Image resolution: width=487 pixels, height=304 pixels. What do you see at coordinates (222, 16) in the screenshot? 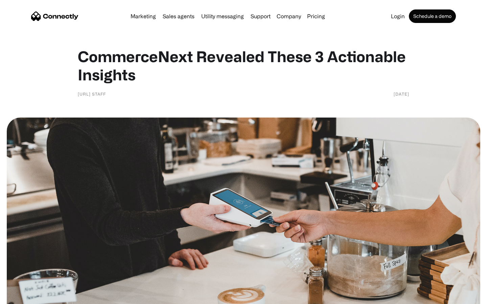
I see `a: Utility messaging` at bounding box center [222, 16].